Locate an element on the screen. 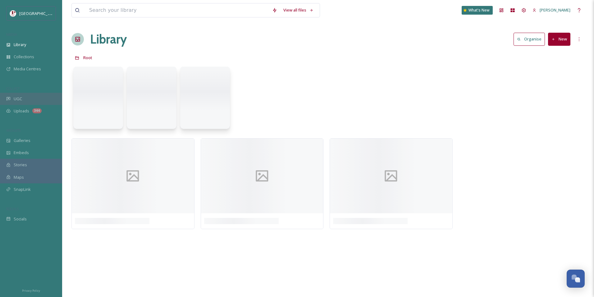  button: Organise is located at coordinates (529, 39).